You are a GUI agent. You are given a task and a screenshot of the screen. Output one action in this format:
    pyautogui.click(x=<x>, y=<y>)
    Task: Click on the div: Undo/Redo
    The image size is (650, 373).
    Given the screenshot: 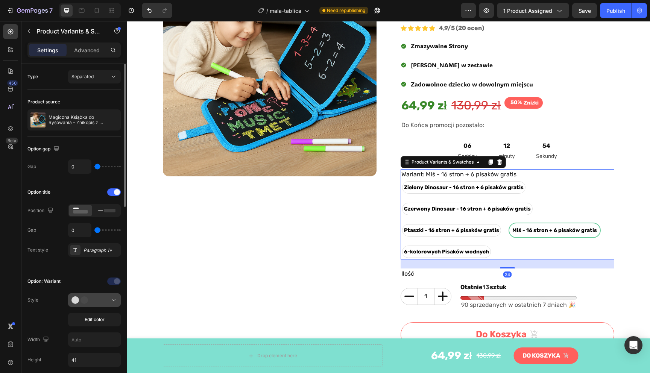 What is the action you would take?
    pyautogui.click(x=157, y=11)
    